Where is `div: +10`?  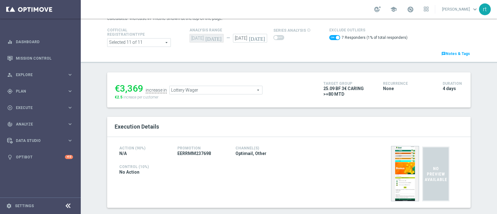 div: +10 is located at coordinates (69, 157).